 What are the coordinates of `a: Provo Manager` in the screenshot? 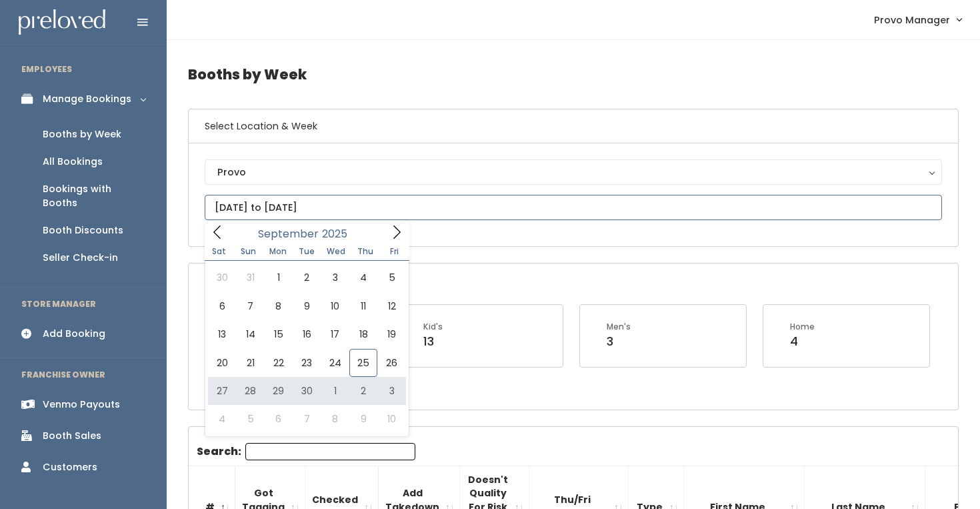 It's located at (918, 19).